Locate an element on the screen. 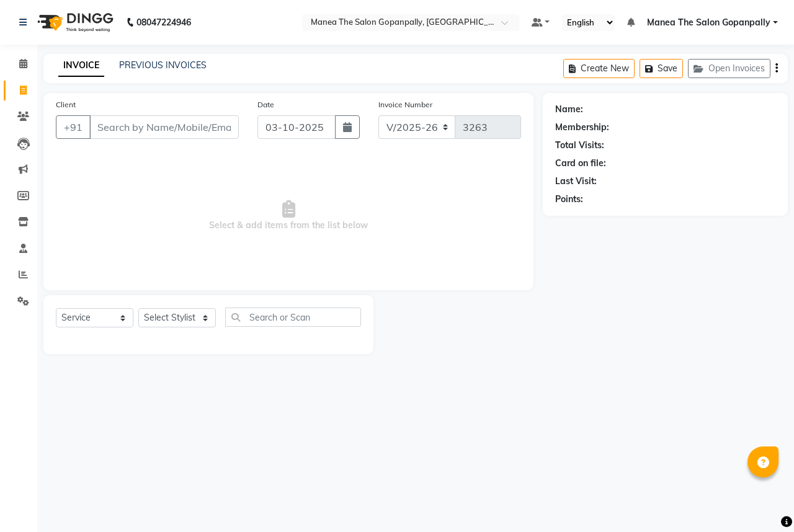 The height and width of the screenshot is (532, 794). img: logo is located at coordinates (74, 23).